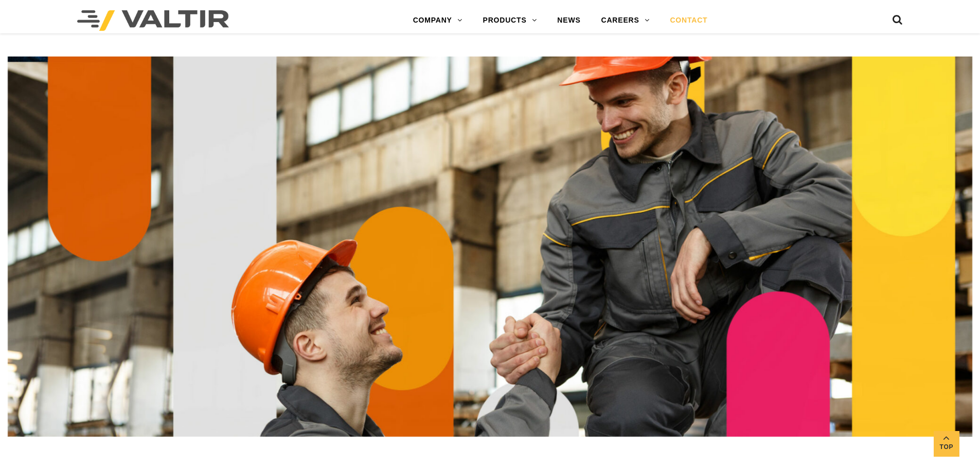 The image size is (980, 468). Describe the element at coordinates (438, 20) in the screenshot. I see `a: COMPANY` at that location.